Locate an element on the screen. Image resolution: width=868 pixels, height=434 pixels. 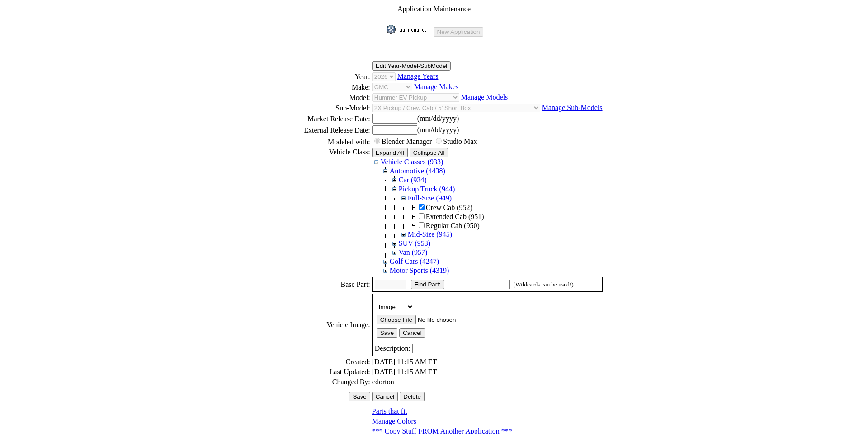
td: Modeled with: is located at coordinates (317, 141).